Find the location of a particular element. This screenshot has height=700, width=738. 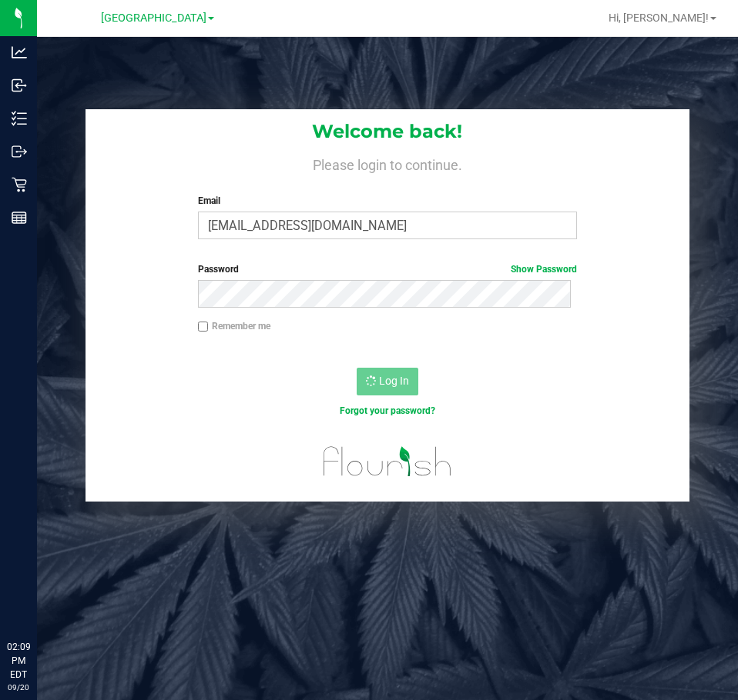

span: Password is located at coordinates (218, 270).